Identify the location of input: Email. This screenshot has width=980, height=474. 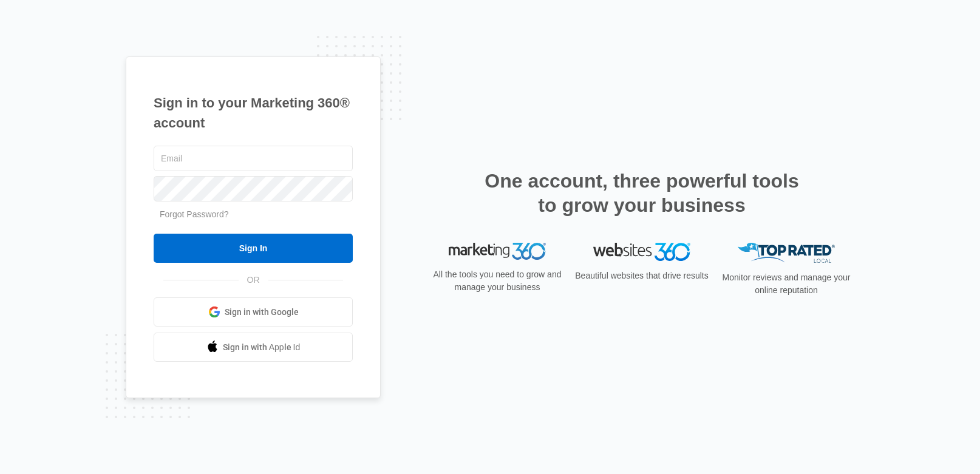
(253, 158).